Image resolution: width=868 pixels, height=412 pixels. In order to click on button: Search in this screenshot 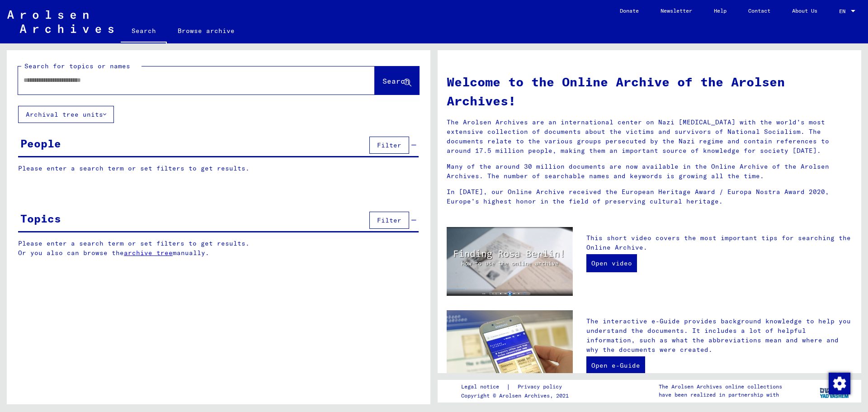, I will do `click(397, 81)`.